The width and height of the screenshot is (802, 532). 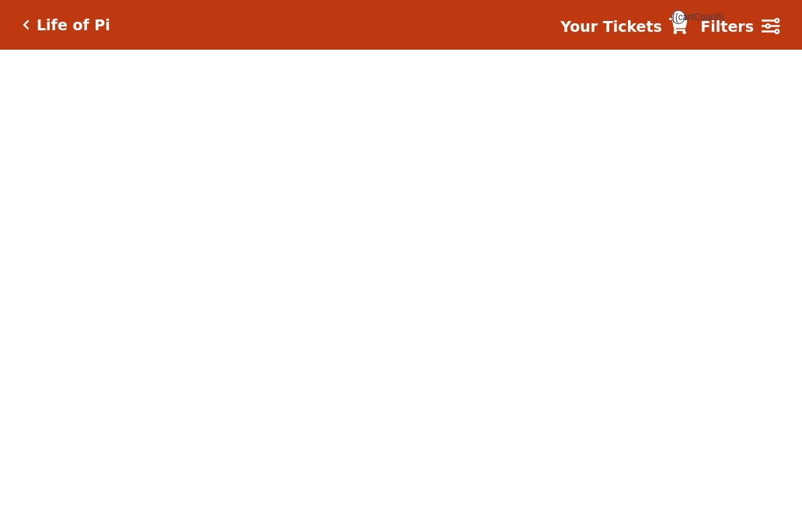 What do you see at coordinates (624, 26) in the screenshot?
I see `a: Your Tickets {{cartCount}}` at bounding box center [624, 26].